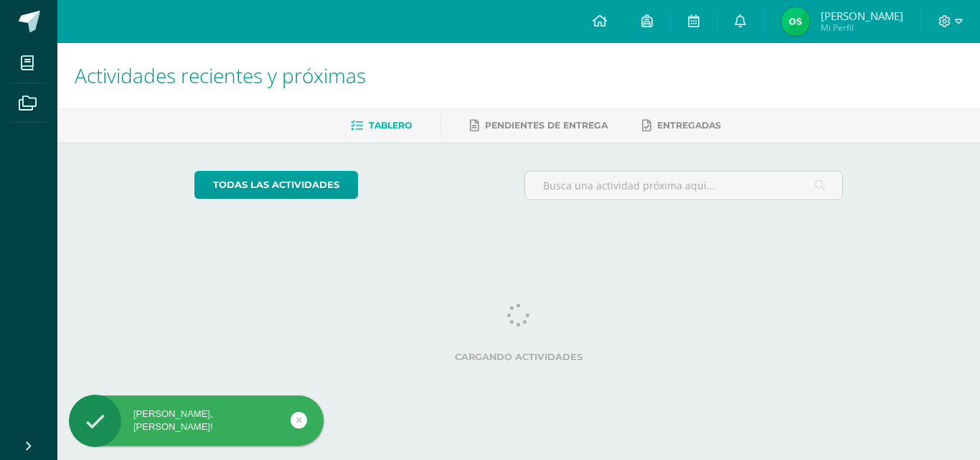 This screenshot has height=460, width=980. I want to click on a: Entregadas, so click(682, 126).